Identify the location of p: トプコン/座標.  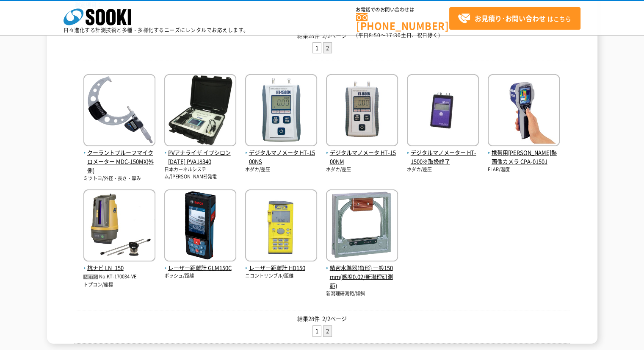
(120, 285).